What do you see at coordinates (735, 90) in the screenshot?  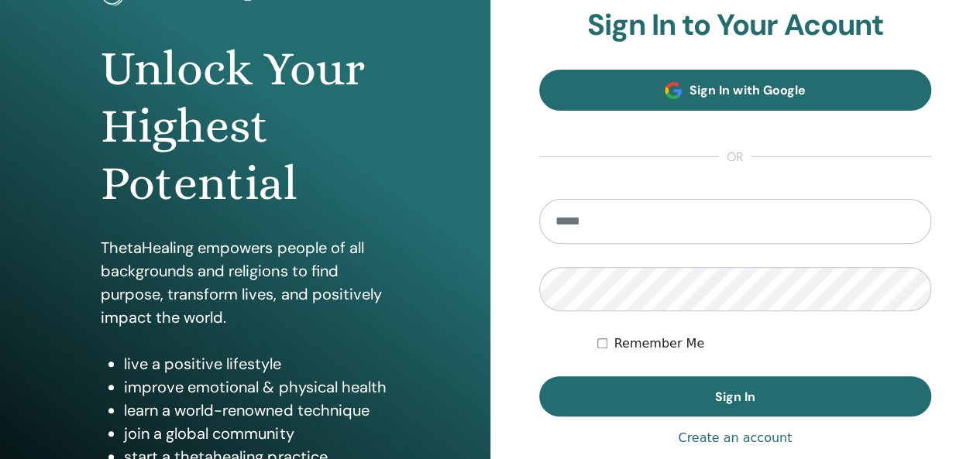 I see `a: Sign In with Google` at bounding box center [735, 90].